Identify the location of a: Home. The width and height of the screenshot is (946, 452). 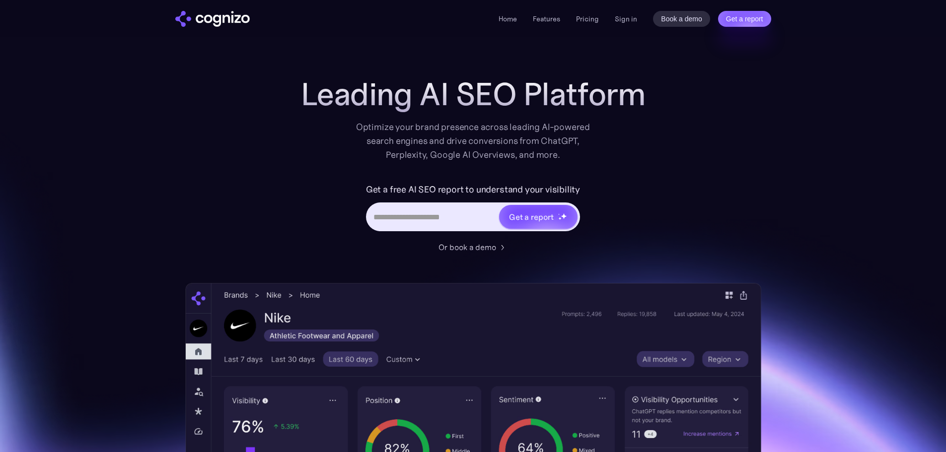
(508, 19).